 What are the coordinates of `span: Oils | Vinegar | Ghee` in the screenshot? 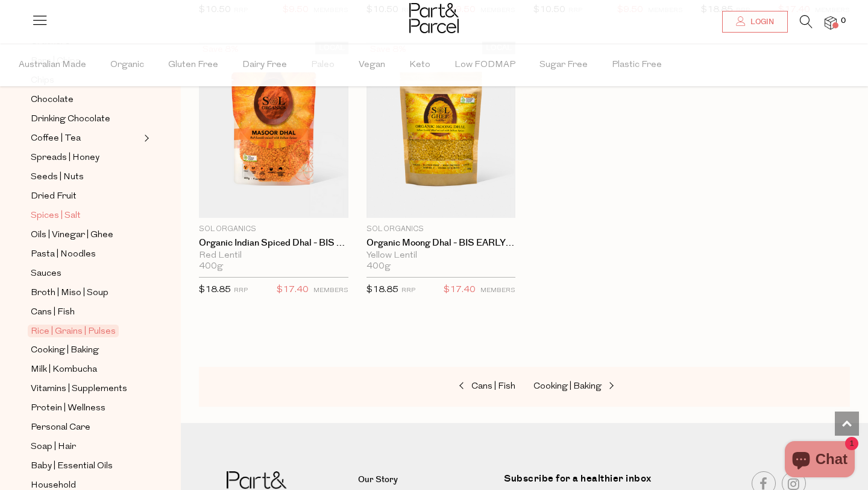 It's located at (72, 235).